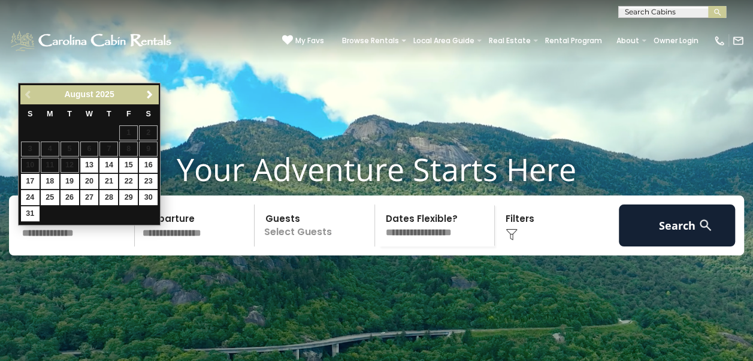  Describe the element at coordinates (148, 165) in the screenshot. I see `a: 16` at that location.